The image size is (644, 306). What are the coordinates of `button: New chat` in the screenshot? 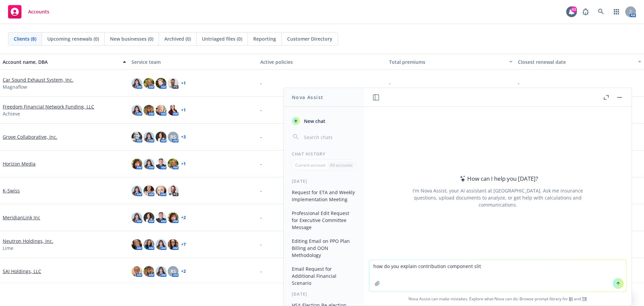 It's located at (324, 121).